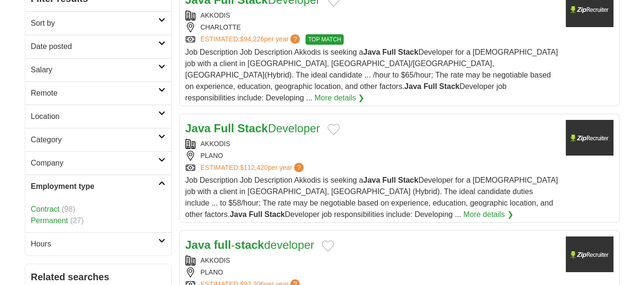  What do you see at coordinates (251, 40) in the screenshot?
I see `a: ESTIMATED:$94,226per year?` at bounding box center [251, 40].